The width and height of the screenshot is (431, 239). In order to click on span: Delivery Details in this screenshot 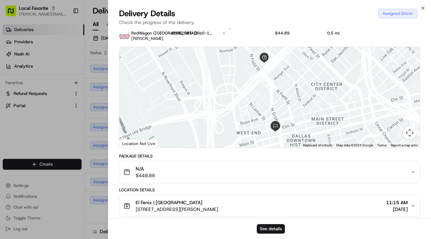, I will do `click(147, 14)`.